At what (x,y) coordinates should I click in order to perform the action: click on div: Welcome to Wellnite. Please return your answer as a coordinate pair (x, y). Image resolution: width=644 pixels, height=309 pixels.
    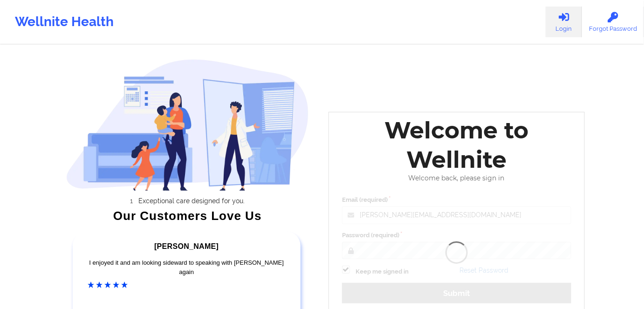
    Looking at the image, I should click on (457, 145).